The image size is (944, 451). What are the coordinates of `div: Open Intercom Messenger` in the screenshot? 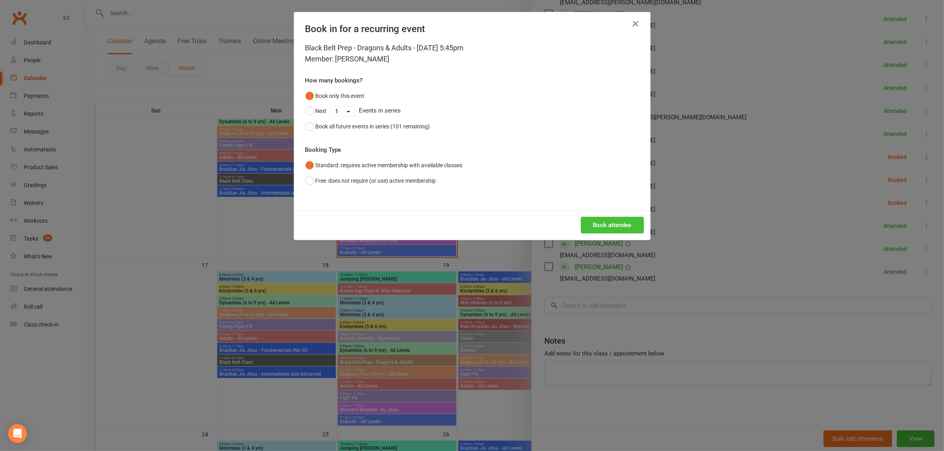 It's located at (17, 434).